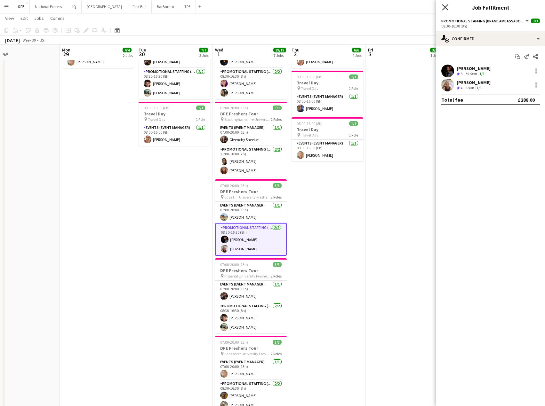  I want to click on span: Wed, so click(219, 50).